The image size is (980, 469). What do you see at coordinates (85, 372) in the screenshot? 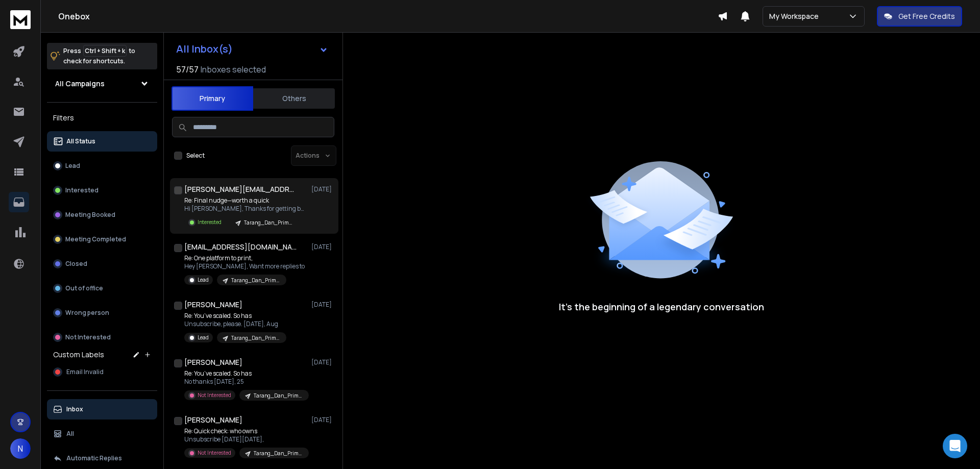
I see `span: Email Invalid` at bounding box center [85, 372].